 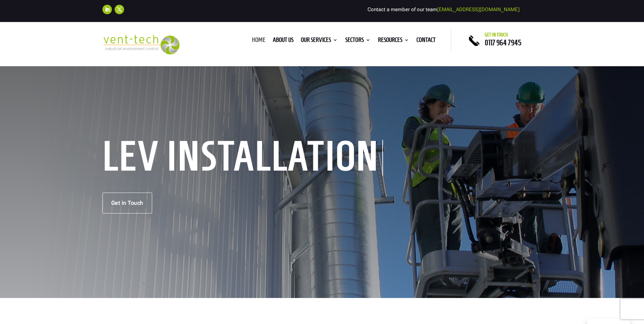 What do you see at coordinates (358, 41) in the screenshot?
I see `a: Sectors` at bounding box center [358, 41].